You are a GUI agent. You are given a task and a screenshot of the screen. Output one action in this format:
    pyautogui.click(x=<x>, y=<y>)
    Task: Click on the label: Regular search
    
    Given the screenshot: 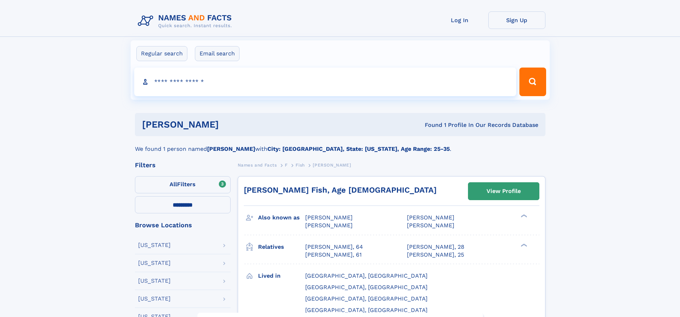 What is the action you would take?
    pyautogui.click(x=162, y=54)
    